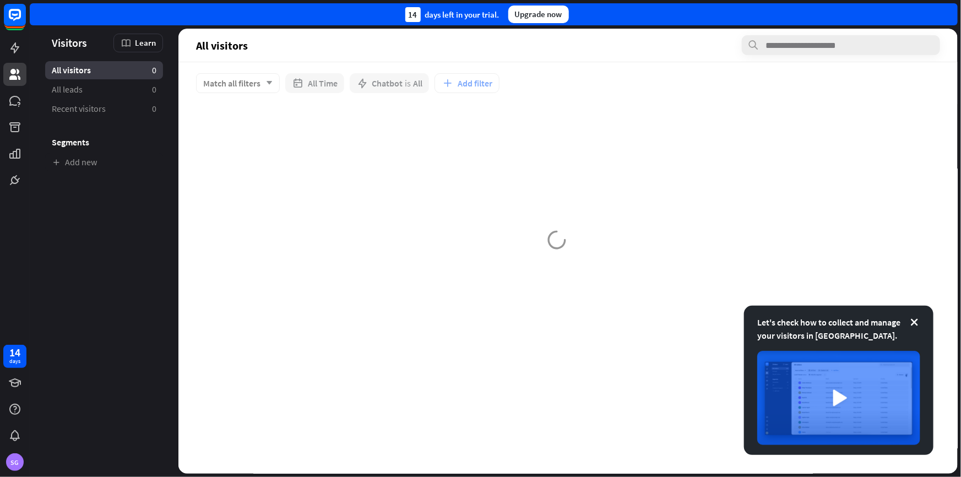  I want to click on div: SG, so click(15, 462).